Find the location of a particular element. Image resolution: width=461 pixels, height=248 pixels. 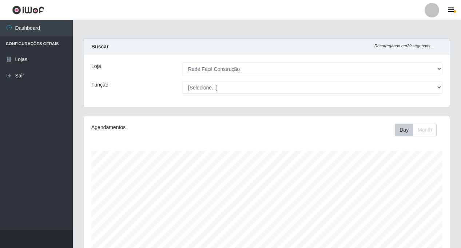

div: Agendamentos is located at coordinates (161, 127).